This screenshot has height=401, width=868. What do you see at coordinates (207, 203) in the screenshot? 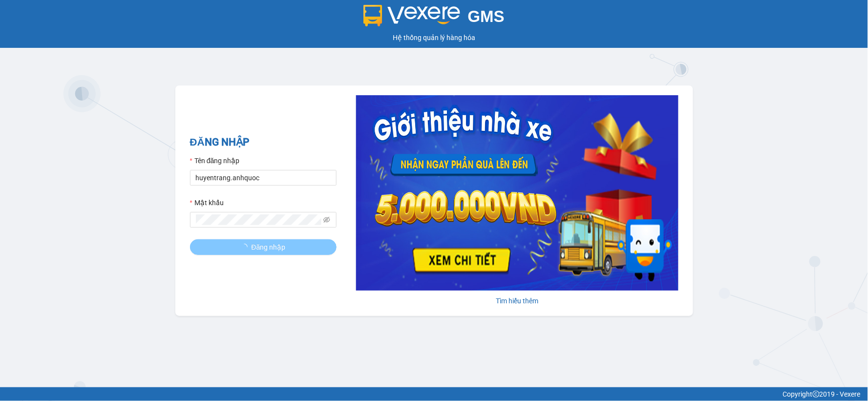
I see `label: Mật khẩu` at bounding box center [207, 203].